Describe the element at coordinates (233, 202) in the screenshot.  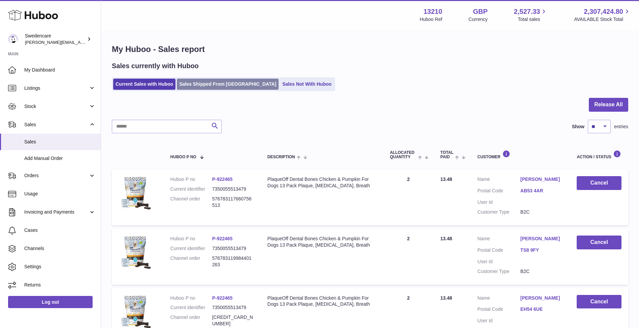
I see `dd: 576783117660756513` at that location.